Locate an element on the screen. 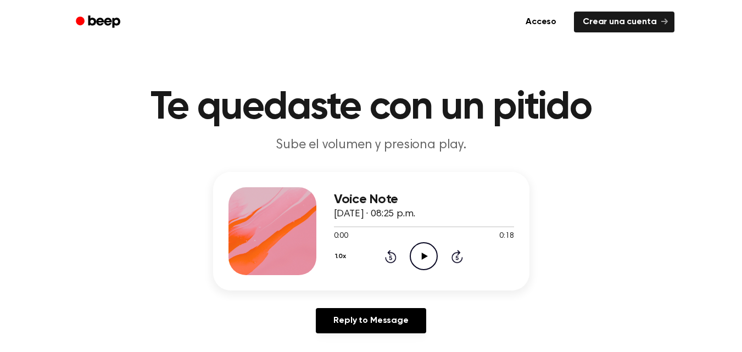 This screenshot has height=352, width=742. font: Acceso is located at coordinates (541, 22).